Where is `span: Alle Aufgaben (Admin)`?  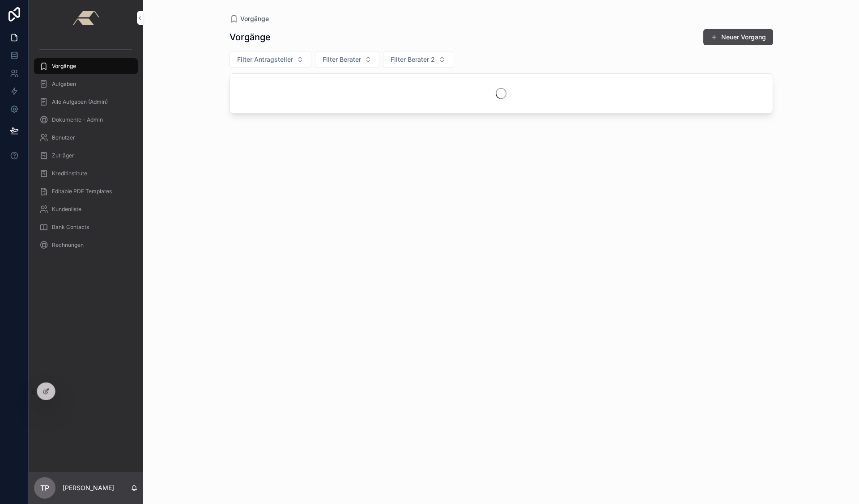 span: Alle Aufgaben (Admin) is located at coordinates (80, 102).